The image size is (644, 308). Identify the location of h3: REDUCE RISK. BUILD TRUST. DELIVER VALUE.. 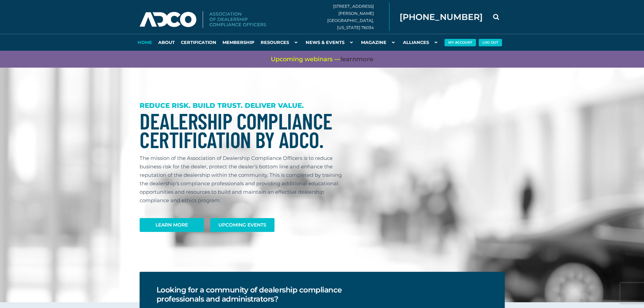
(244, 106).